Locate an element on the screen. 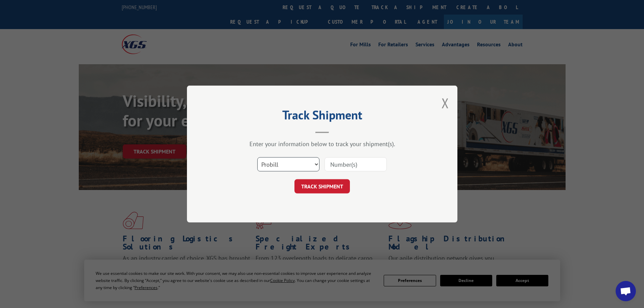 The width and height of the screenshot is (644, 308). div: Enter your information below to track your shipment(s). is located at coordinates (322, 144).